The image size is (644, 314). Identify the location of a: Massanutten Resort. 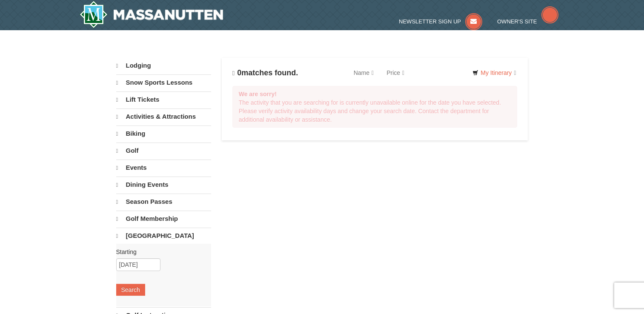
(152, 14).